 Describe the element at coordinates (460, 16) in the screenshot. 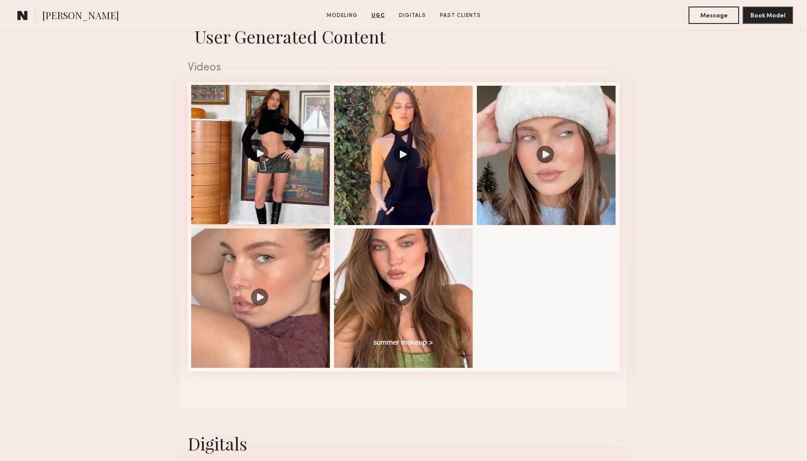

I see `a: Past Clients` at that location.